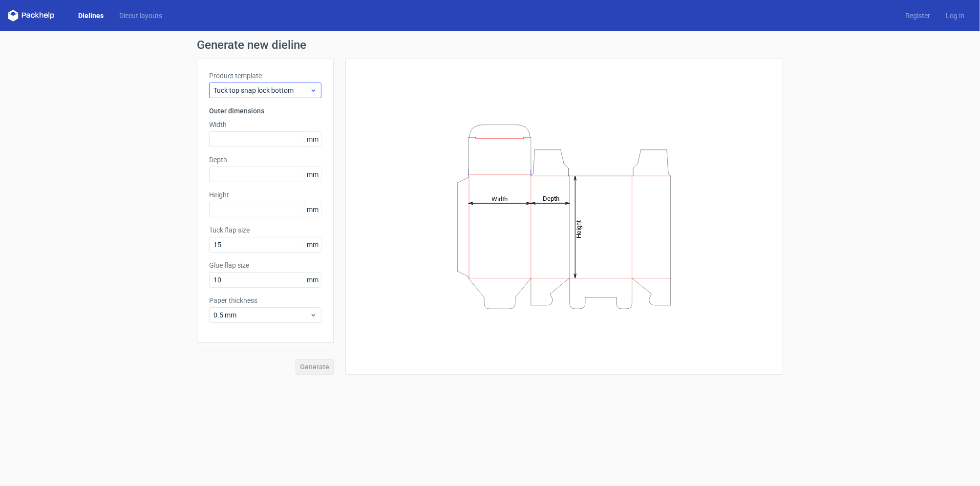 The width and height of the screenshot is (980, 486). What do you see at coordinates (141, 16) in the screenshot?
I see `a: Diecut layouts` at bounding box center [141, 16].